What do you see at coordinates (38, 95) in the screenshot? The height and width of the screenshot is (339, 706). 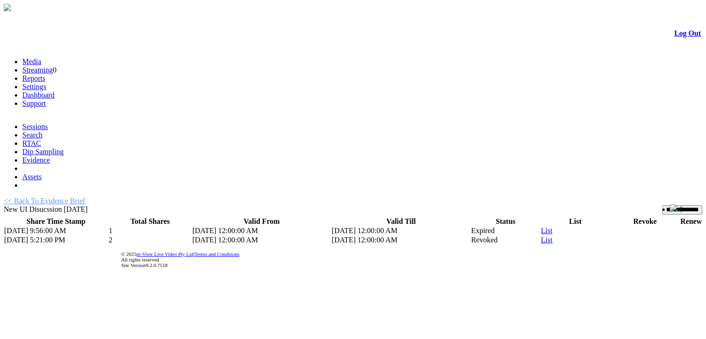 I see `a: Dashboard` at bounding box center [38, 95].